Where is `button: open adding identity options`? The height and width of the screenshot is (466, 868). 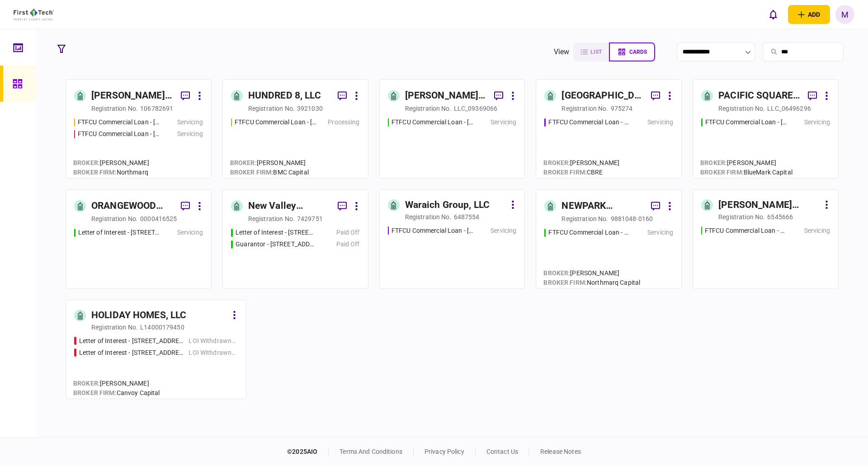 button: open adding identity options is located at coordinates (809, 14).